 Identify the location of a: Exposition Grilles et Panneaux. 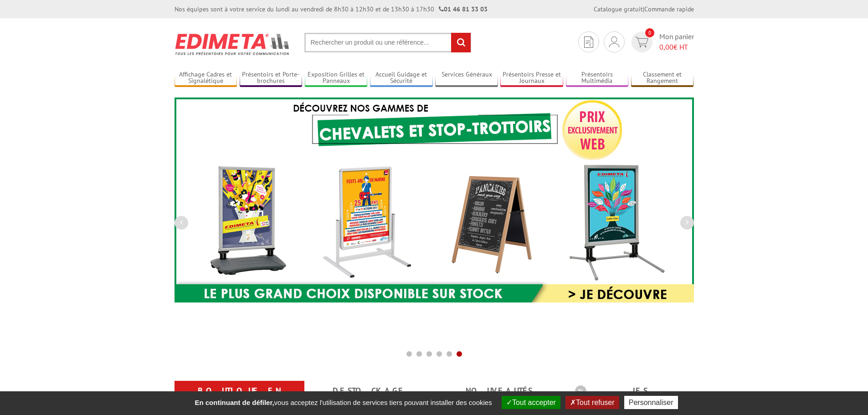
(336, 78).